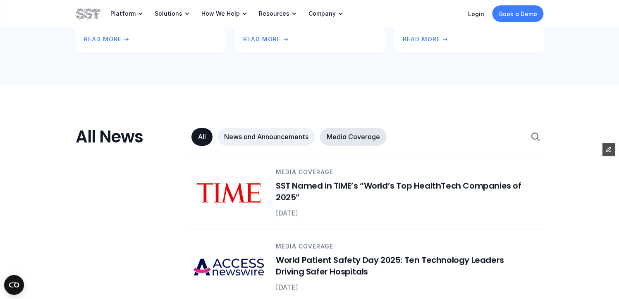 Image resolution: width=619 pixels, height=299 pixels. What do you see at coordinates (123, 14) in the screenshot?
I see `p: Platform` at bounding box center [123, 14].